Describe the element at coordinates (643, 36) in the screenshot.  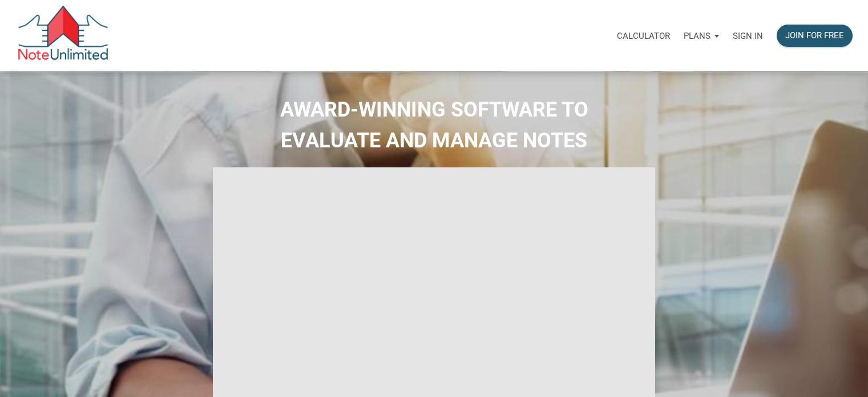
I see `a: Calculator` at that location.